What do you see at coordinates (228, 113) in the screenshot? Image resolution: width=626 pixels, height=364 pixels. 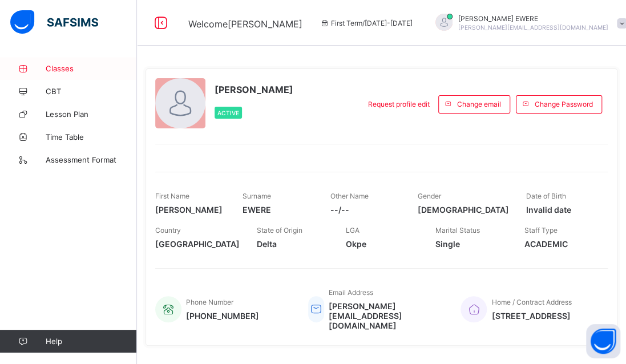 I see `span: Active` at bounding box center [228, 113].